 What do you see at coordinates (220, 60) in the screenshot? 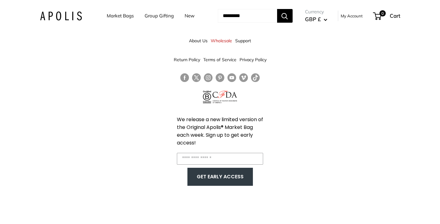
I see `a: Terms of Service` at bounding box center [220, 60].